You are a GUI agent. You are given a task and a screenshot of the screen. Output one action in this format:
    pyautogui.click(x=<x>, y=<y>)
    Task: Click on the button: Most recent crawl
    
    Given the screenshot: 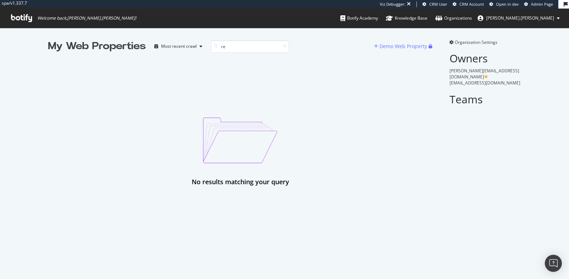 What is the action you would take?
    pyautogui.click(x=178, y=46)
    